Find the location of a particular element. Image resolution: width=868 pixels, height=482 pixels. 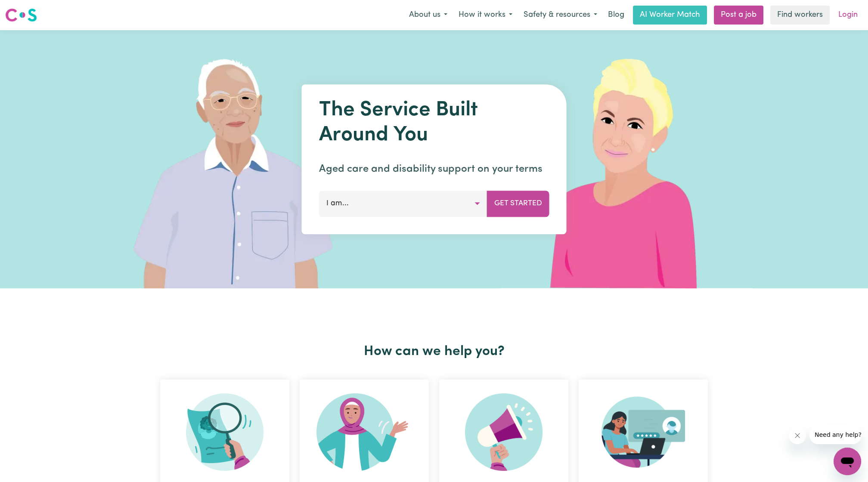

a: AI Worker Match is located at coordinates (670, 15).